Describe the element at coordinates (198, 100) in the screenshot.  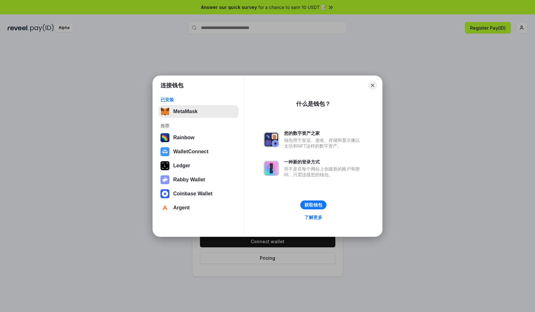
I see `div: 已安装` at that location.